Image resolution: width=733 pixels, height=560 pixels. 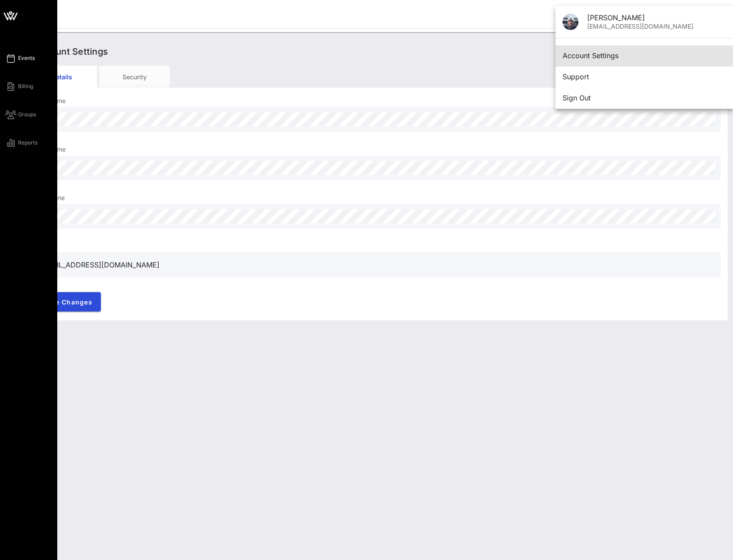 What do you see at coordinates (25, 86) in the screenshot?
I see `span: Billing` at bounding box center [25, 86].